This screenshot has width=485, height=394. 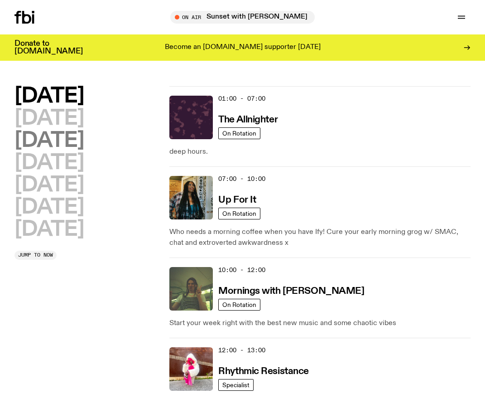 What do you see at coordinates (191, 289) in the screenshot?
I see `a: Jim Kretschmer in a really cute outfit with cute braids, standing on a train holding up a peace s...` at bounding box center [191, 289].